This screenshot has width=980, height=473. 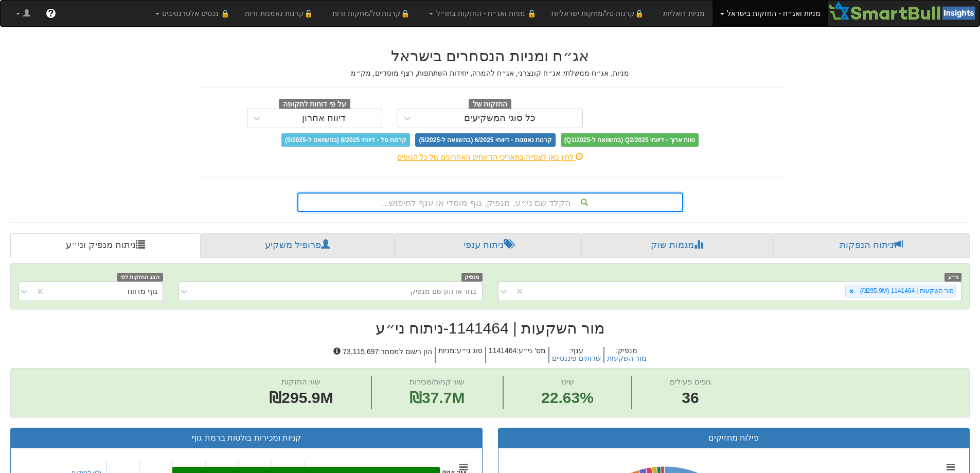 What do you see at coordinates (568, 398) in the screenshot?
I see `span: 22.63%` at bounding box center [568, 398].